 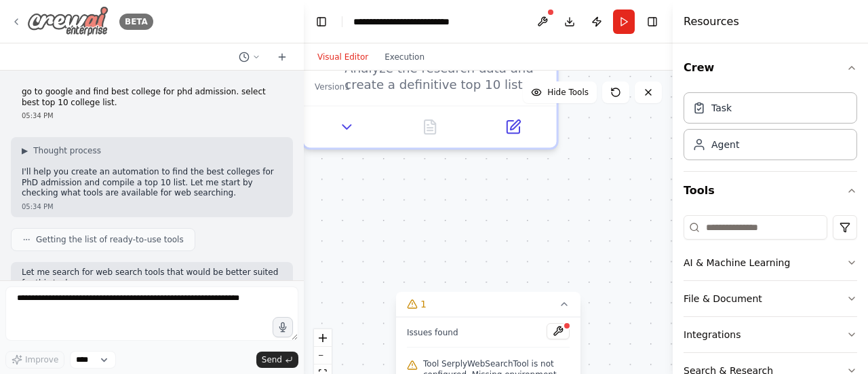 I want to click on span: Issues found, so click(x=433, y=332).